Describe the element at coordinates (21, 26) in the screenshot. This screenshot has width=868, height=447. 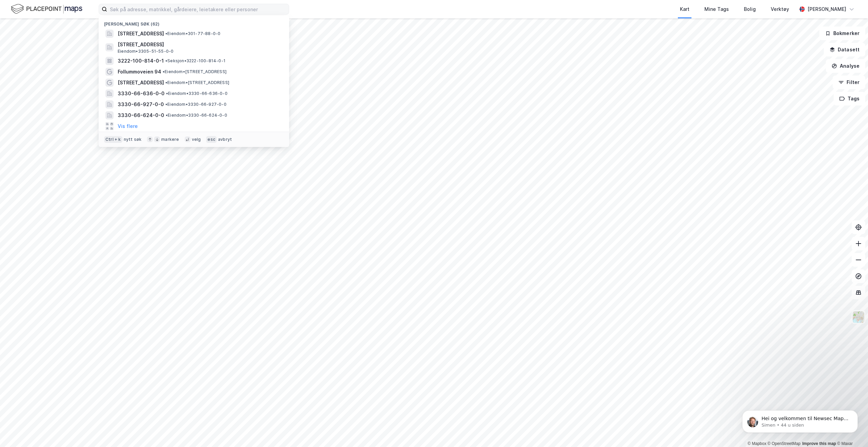
I see `img: Profile image for Simen` at that location.